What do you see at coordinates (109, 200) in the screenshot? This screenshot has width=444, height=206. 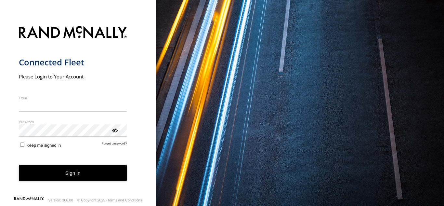 I see `div: © Copyright 2025 -` at bounding box center [109, 200].